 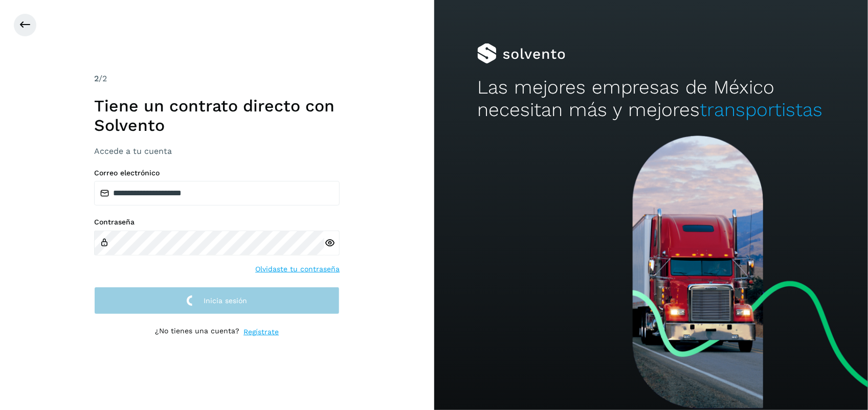 What do you see at coordinates (197, 332) in the screenshot?
I see `p: ¿No tienes una cuenta?` at bounding box center [197, 332].